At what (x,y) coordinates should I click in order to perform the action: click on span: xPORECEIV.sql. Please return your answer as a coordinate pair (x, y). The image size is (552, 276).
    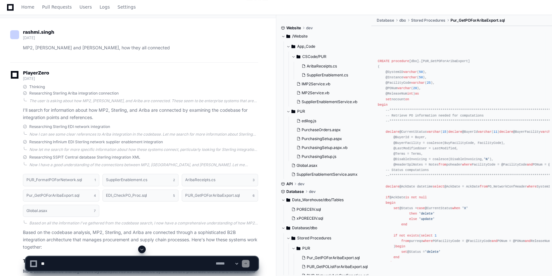
    Looking at the image, I should click on (310, 218).